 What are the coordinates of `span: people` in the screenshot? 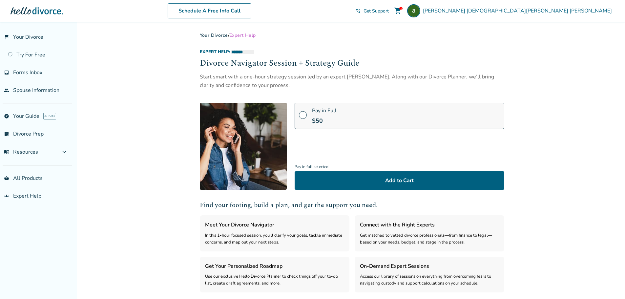 It's located at (7, 90).